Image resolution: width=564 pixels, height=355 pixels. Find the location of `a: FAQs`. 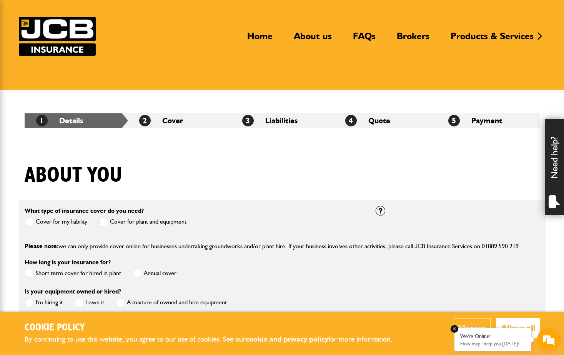

a: FAQs is located at coordinates (364, 39).